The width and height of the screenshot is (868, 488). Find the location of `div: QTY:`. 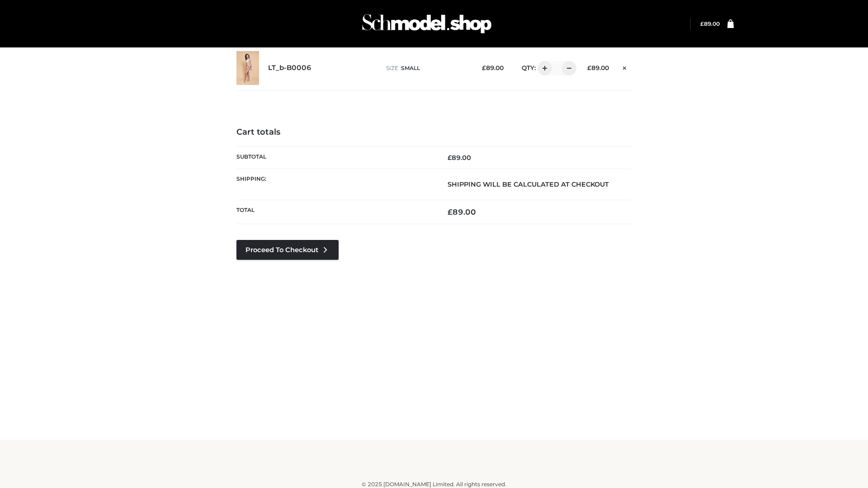

div: QTY: is located at coordinates (543, 69).